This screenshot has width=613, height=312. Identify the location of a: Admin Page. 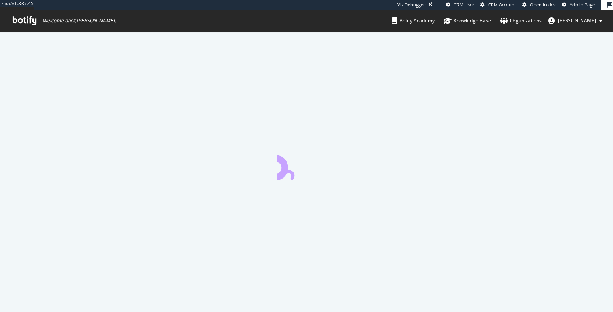
(578, 5).